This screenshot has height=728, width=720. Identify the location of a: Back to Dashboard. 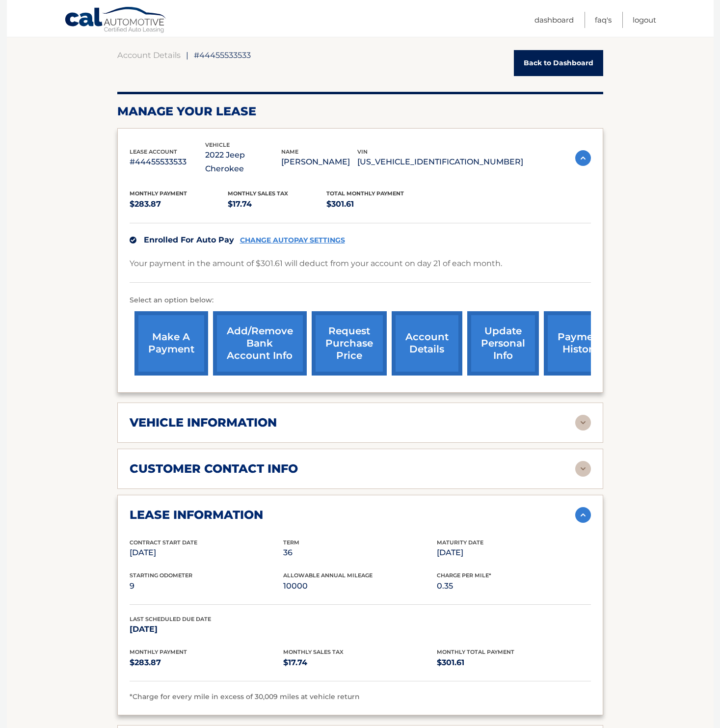
(559, 63).